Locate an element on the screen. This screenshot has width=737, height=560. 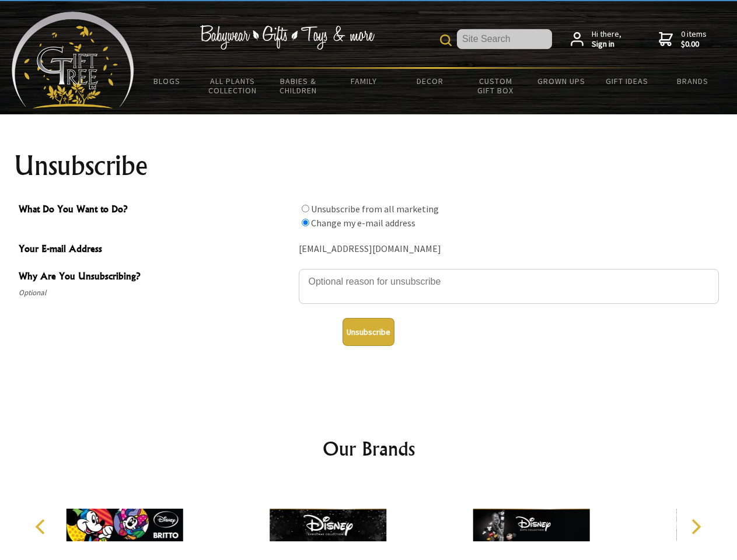
a: Family is located at coordinates (364, 81).